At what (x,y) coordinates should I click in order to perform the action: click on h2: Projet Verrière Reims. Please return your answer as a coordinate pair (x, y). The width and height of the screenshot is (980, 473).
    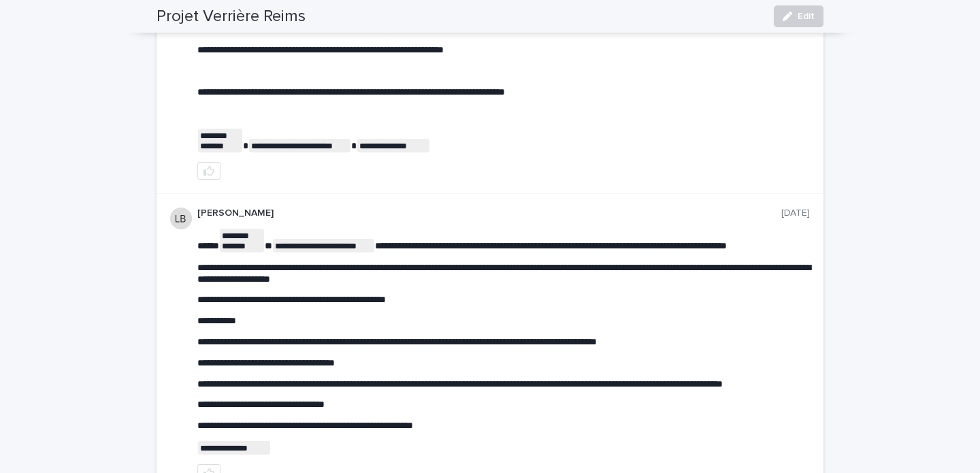
    Looking at the image, I should click on (231, 16).